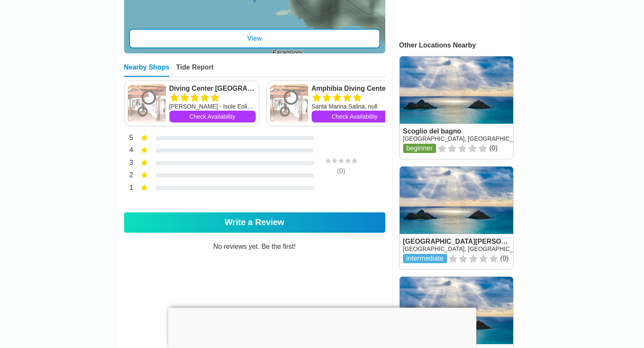 This screenshot has height=348, width=644. What do you see at coordinates (254, 222) in the screenshot?
I see `a: Write a Review` at bounding box center [254, 222].